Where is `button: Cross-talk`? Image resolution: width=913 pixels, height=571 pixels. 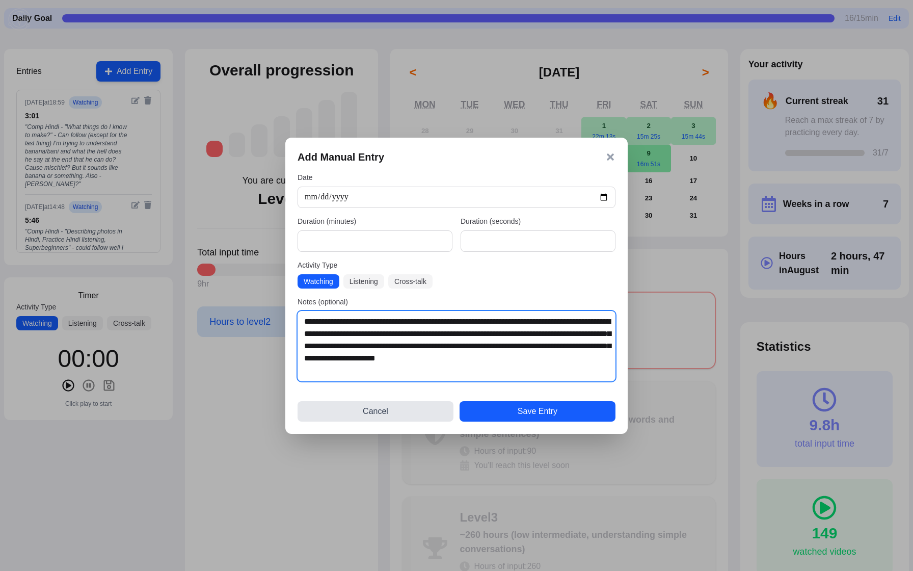 button: Cross-talk is located at coordinates (410, 281).